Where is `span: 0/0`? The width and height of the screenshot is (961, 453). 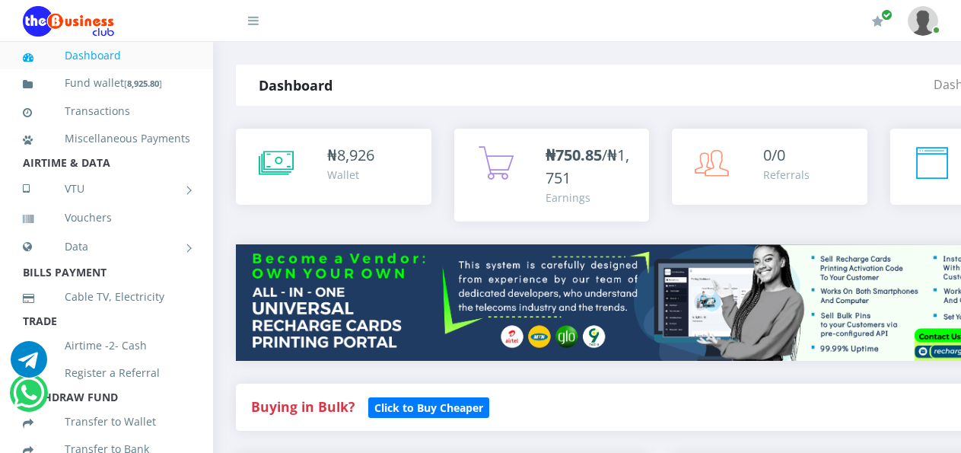 span: 0/0 is located at coordinates (774, 154).